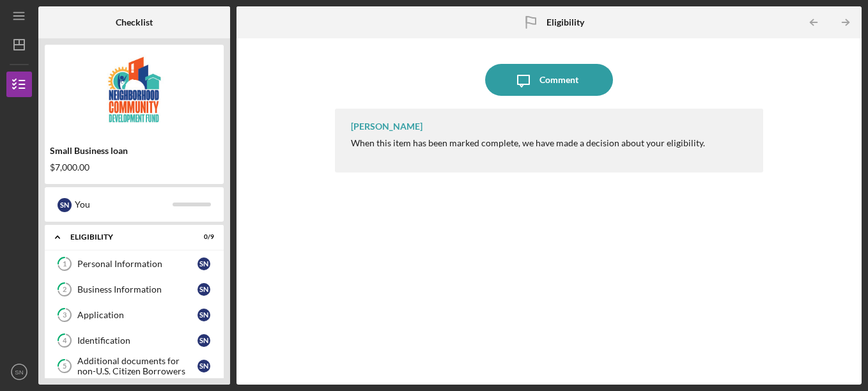 The height and width of the screenshot is (391, 868). What do you see at coordinates (126, 237) in the screenshot?
I see `div: Eligibility` at bounding box center [126, 237].